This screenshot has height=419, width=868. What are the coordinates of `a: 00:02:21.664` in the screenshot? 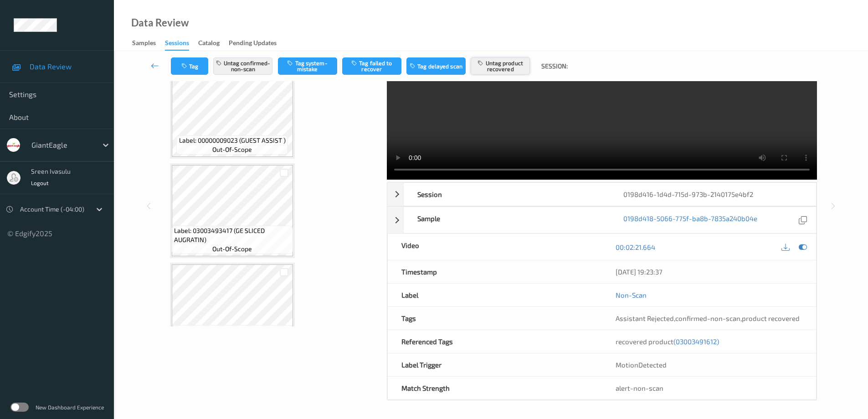 It's located at (635, 247).